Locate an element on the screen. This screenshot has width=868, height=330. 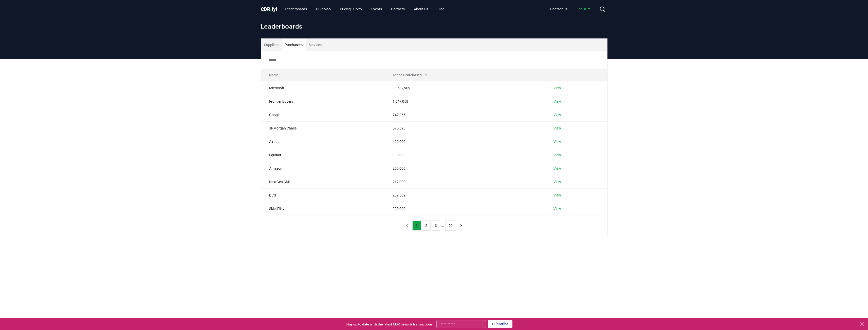
button: next page is located at coordinates (462, 226).